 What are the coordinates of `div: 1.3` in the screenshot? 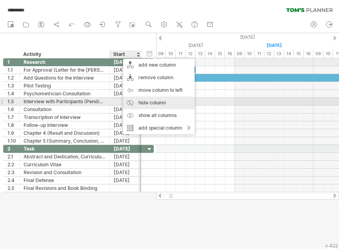 It's located at (13, 85).